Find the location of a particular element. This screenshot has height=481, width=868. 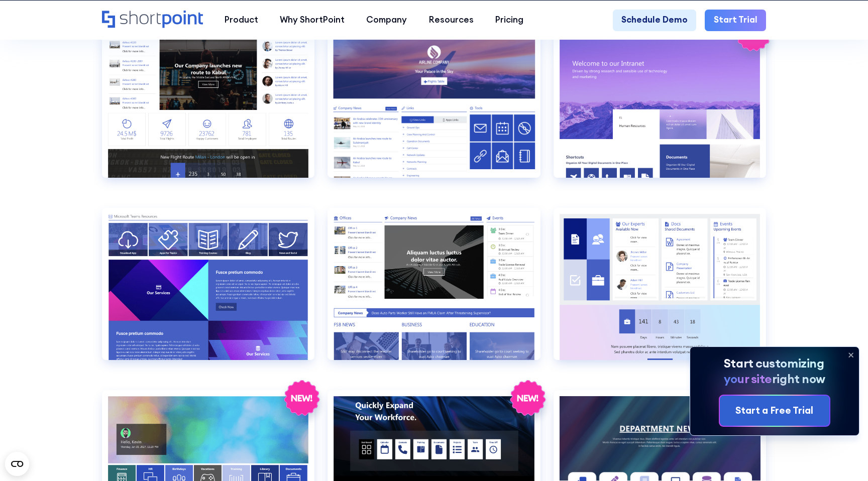

a: Resources is located at coordinates (451, 20).